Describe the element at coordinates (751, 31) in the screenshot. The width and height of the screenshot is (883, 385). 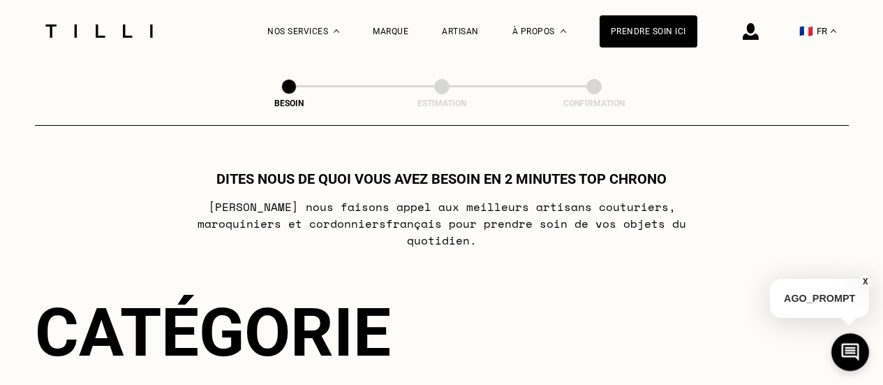
I see `img: icône connexion` at that location.